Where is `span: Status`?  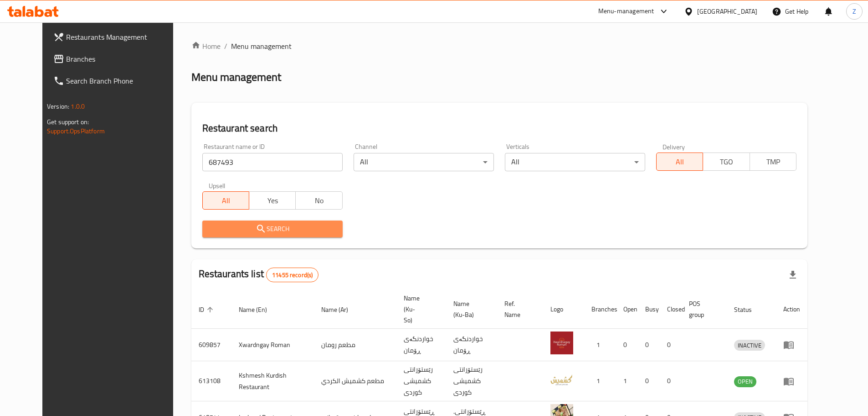 span: Status is located at coordinates (749, 310).